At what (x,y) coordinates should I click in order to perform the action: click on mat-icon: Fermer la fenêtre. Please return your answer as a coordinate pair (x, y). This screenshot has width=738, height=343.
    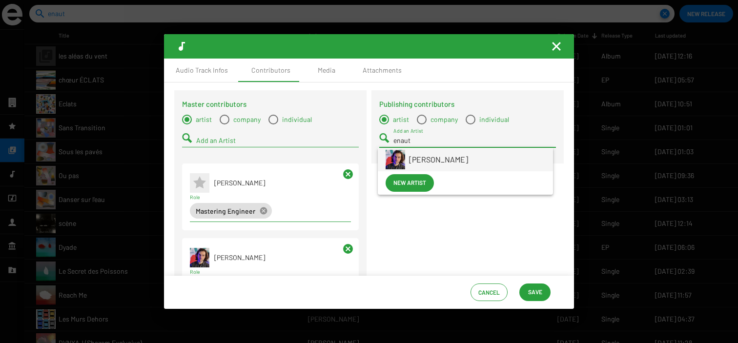
    Looking at the image, I should click on (556, 46).